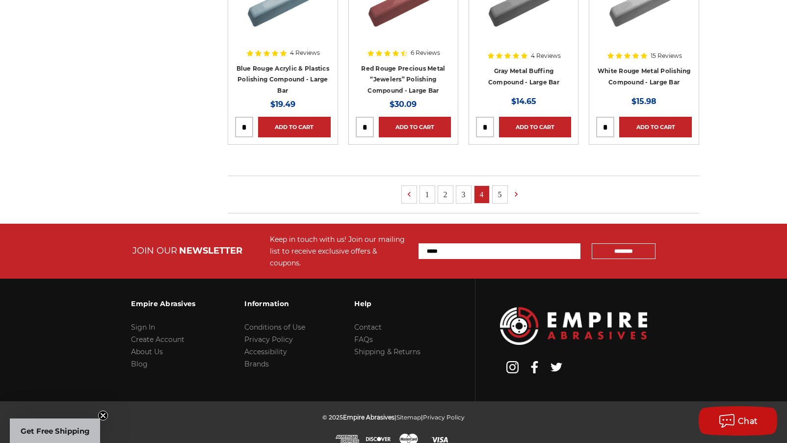 Image resolution: width=787 pixels, height=443 pixels. I want to click on span: NEWSLETTER, so click(210, 251).